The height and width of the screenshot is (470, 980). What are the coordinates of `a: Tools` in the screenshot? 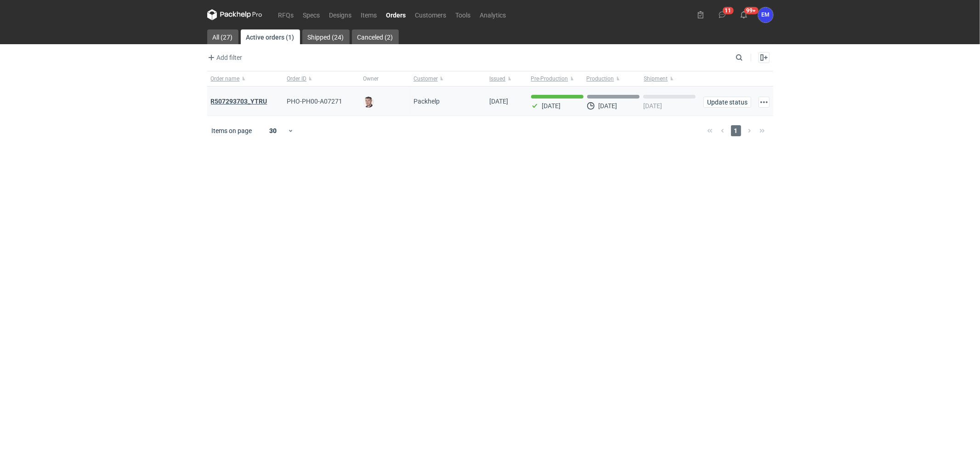 It's located at (463, 15).